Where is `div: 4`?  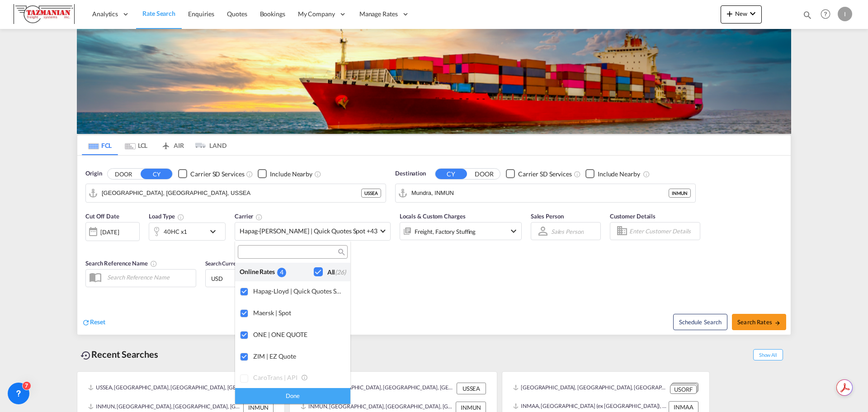
div: 4 is located at coordinates (282, 273).